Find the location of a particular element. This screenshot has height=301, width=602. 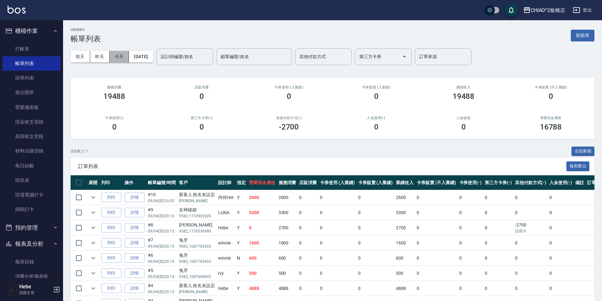

p: 09/04 (四) 10:02 is located at coordinates (162, 201).